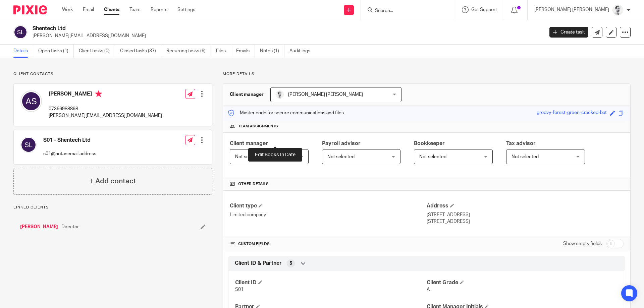 The image size is (644, 308). Describe the element at coordinates (429, 143) in the screenshot. I see `span: Bookkeeper` at that location.